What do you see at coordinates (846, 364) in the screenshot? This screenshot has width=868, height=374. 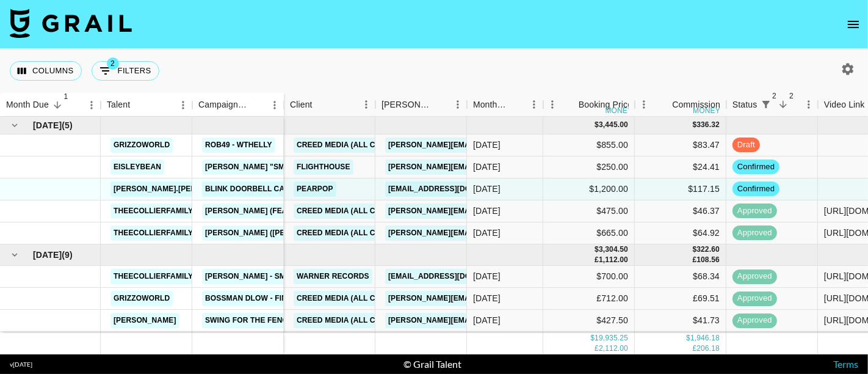 I see `a: Terms` at bounding box center [846, 364].